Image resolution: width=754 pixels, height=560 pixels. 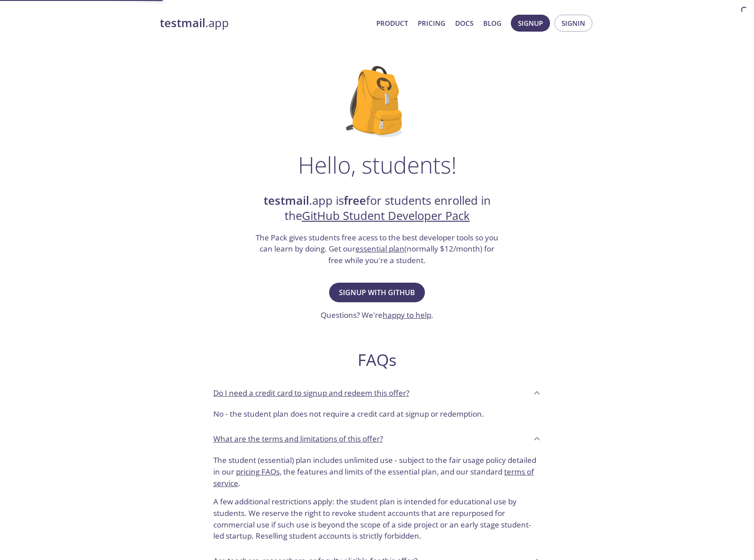 I want to click on p: No - the student plan does not require a credit card at signup or redemption., so click(x=377, y=414).